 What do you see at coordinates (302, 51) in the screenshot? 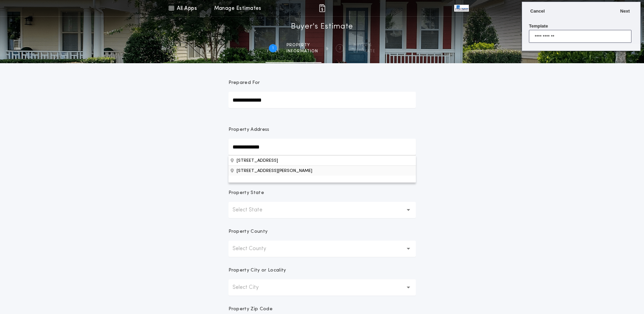
I see `span: information` at bounding box center [302, 51].